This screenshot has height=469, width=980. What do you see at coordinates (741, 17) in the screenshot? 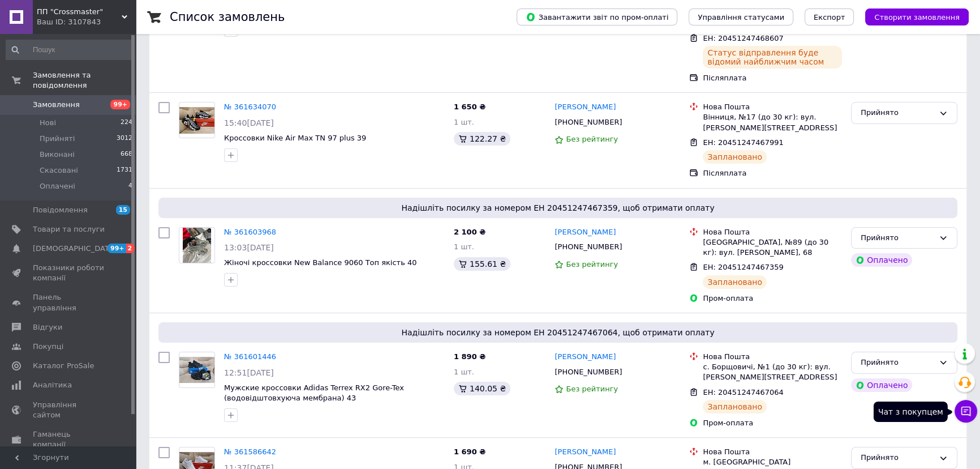
I see `button: Управління статусами` at bounding box center [741, 17].